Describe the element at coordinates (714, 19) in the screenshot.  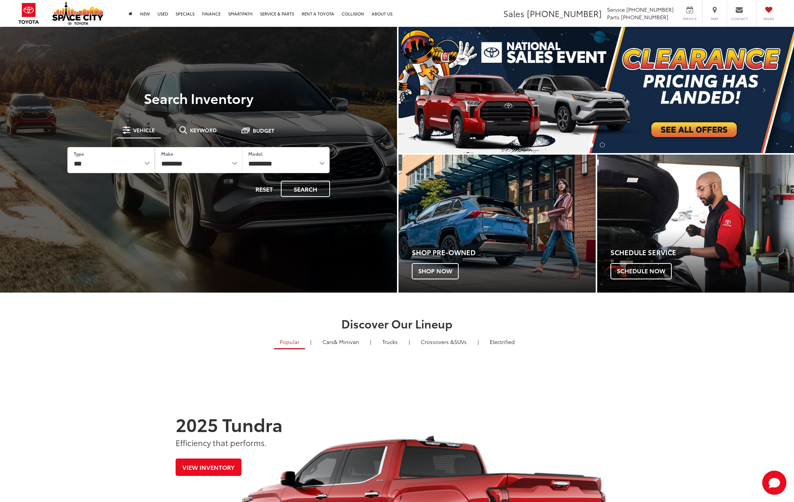
I see `span: Map` at that location.